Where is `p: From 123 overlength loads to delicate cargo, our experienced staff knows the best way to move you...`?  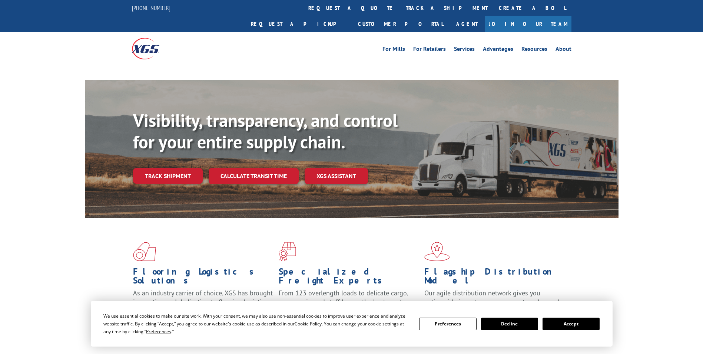 p: From 123 overlength loads to delicate cargo, our experienced staff knows the best way to move you... is located at coordinates (349, 305).